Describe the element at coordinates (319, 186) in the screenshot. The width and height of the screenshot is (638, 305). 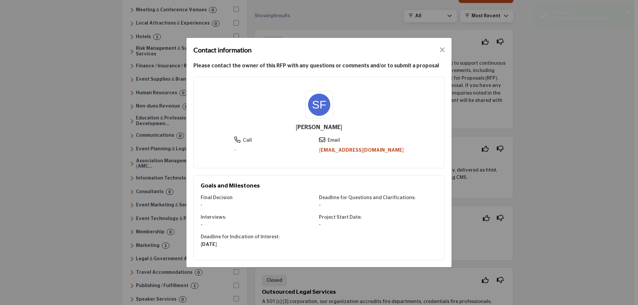
I see `h5: Goals and Milestones` at that location.